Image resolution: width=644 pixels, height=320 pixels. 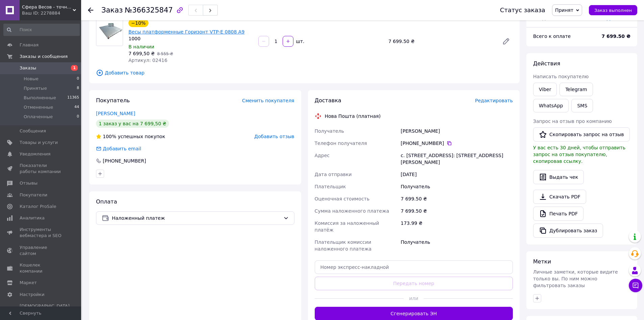 I want to click on span: Показатели работы компании, so click(x=41, y=169).